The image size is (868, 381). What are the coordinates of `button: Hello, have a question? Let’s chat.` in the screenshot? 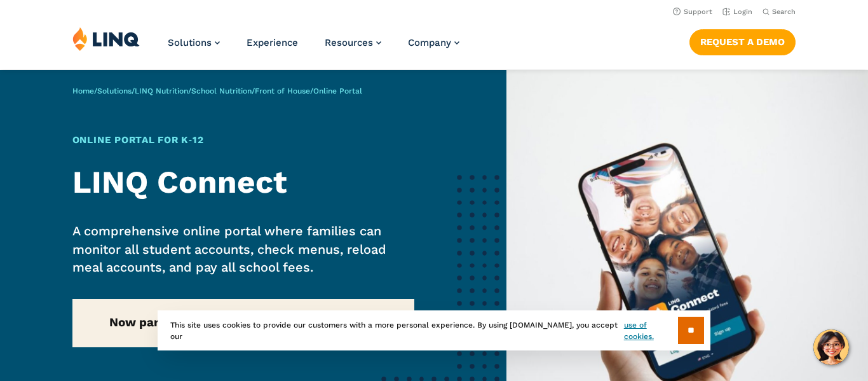 It's located at (831, 347).